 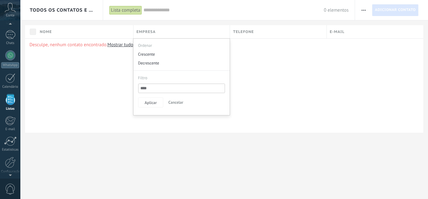 What do you see at coordinates (338, 32) in the screenshot?
I see `span: E-mail` at bounding box center [338, 32].